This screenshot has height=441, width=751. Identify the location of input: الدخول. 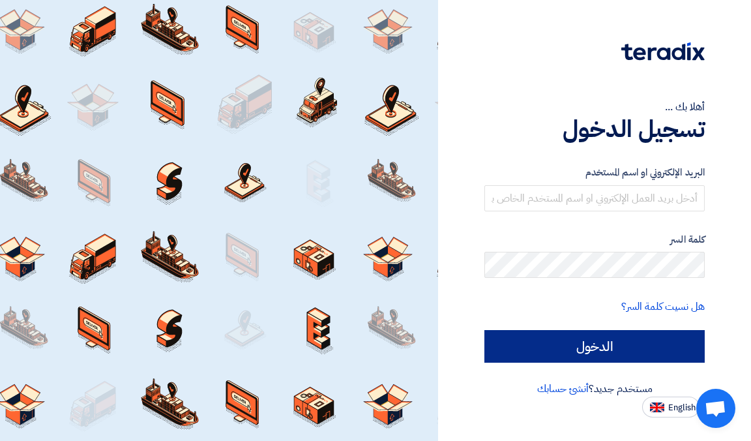
(594, 346).